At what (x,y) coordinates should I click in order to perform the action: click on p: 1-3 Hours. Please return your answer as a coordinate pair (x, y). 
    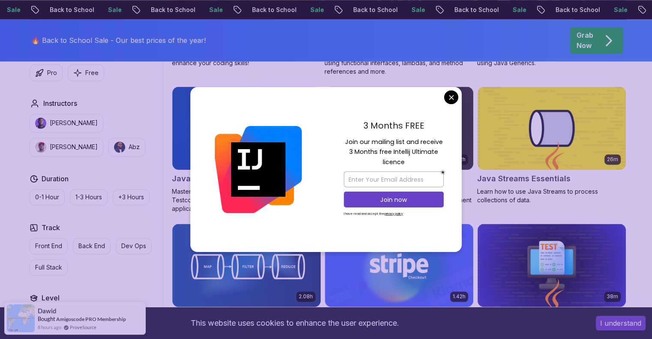
    Looking at the image, I should click on (89, 197).